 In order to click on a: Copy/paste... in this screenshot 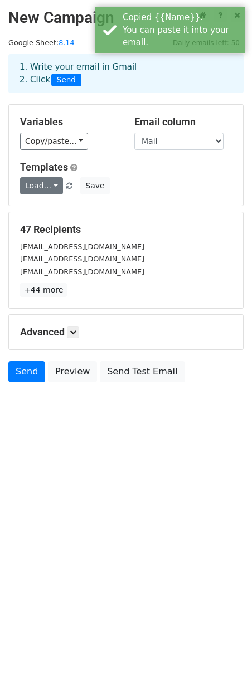, I will do `click(54, 141)`.